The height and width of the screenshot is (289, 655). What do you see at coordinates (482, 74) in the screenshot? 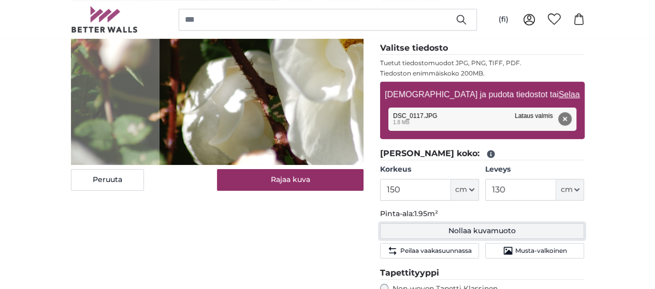
I see `p: Tiedoston enimmäiskoko 200MB.` at bounding box center [482, 74].